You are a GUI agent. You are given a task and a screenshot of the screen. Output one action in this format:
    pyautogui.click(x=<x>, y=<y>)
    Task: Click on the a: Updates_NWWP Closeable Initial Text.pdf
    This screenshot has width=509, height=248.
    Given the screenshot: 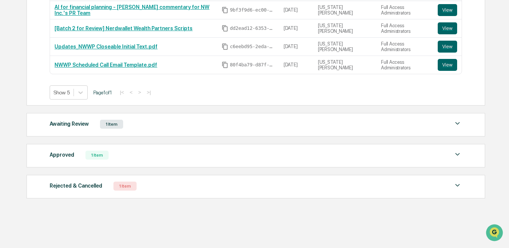 What is the action you would take?
    pyautogui.click(x=106, y=47)
    